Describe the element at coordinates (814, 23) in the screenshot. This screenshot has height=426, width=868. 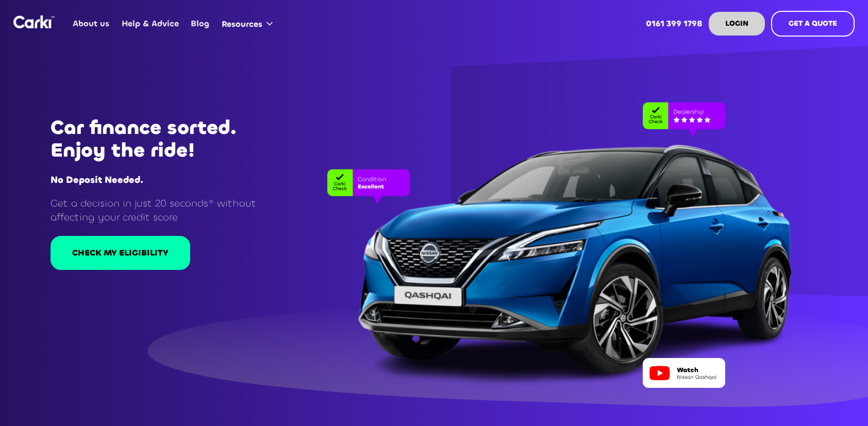
I see `strong: GET A QUOTE` at that location.